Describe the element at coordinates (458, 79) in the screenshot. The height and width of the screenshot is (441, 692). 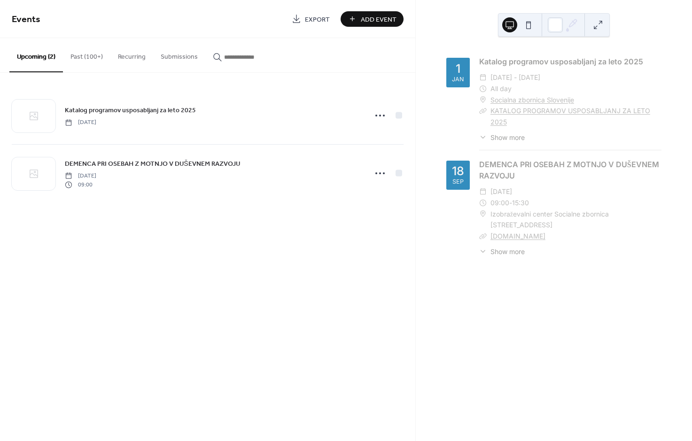
I see `div: Jan` at that location.